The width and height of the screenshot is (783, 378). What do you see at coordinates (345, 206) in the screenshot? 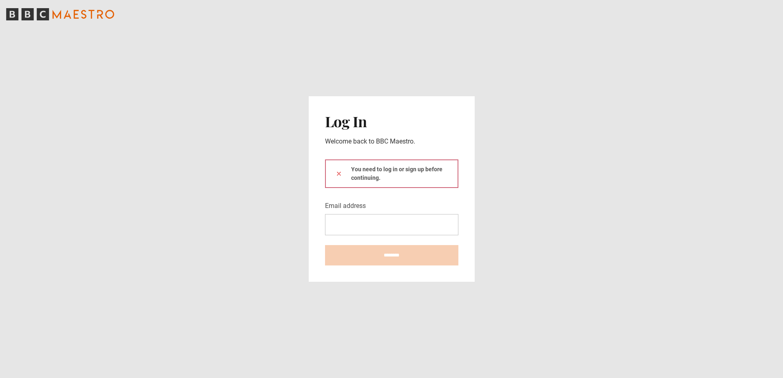
I see `label: Email address` at bounding box center [345, 206].